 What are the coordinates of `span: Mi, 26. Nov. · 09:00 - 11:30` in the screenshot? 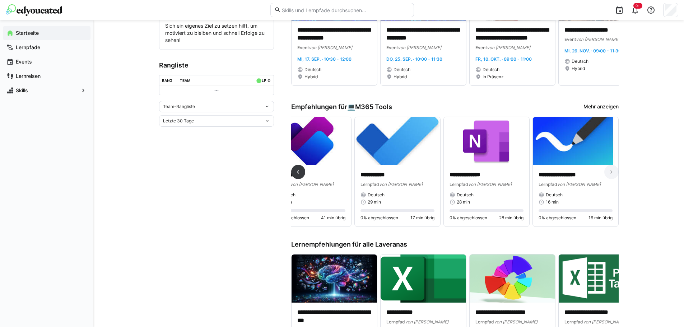 It's located at (593, 51).